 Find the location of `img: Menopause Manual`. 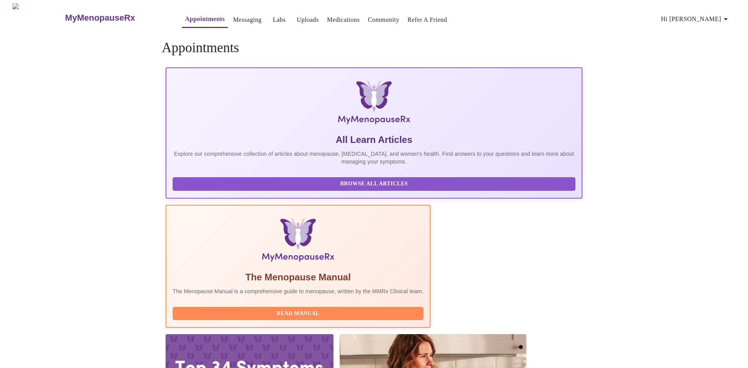

img: Menopause Manual is located at coordinates (298, 242).